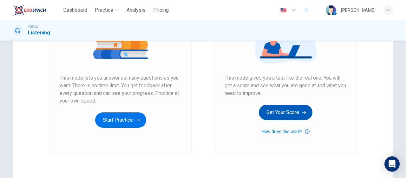  Describe the element at coordinates (284, 10) in the screenshot. I see `img: en` at that location.